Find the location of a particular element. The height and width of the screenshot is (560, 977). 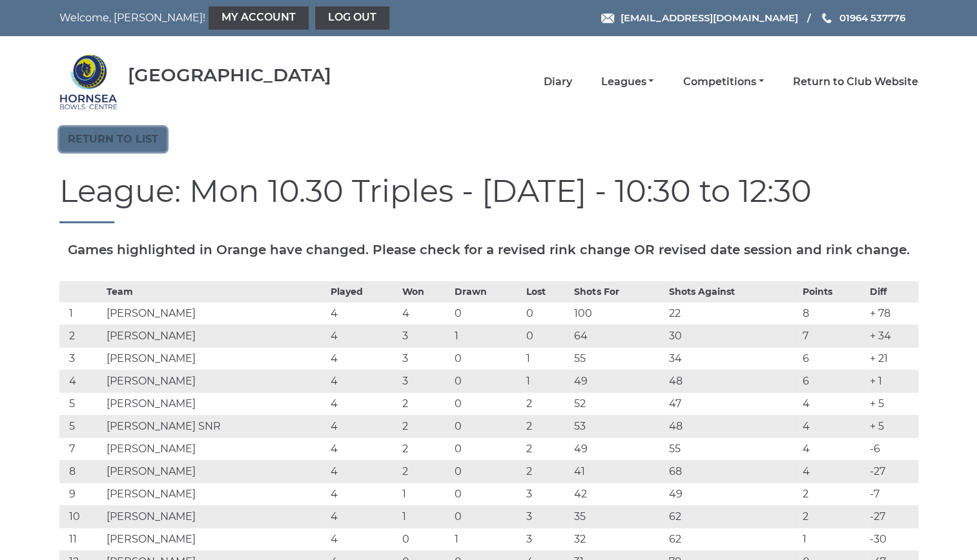

td: + 5 is located at coordinates (892, 426).